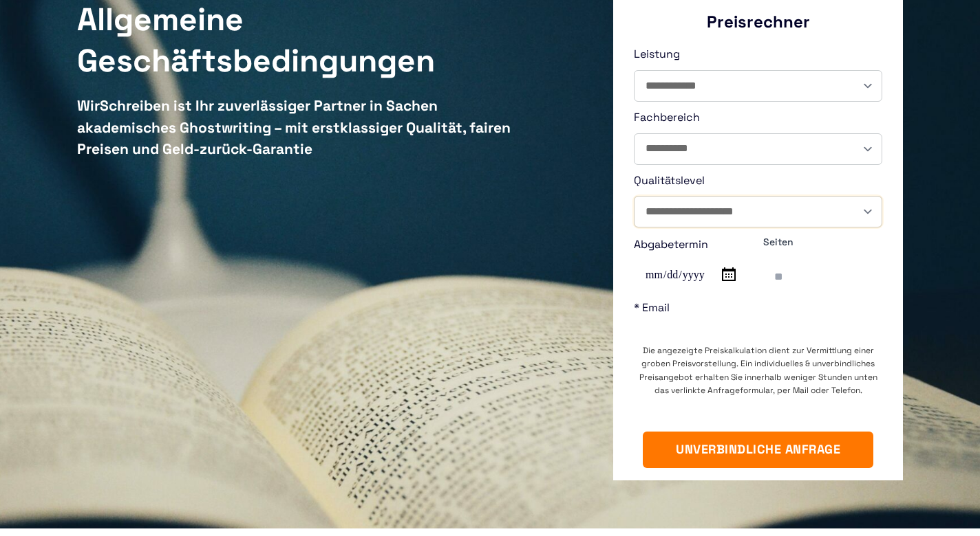 Image resolution: width=980 pixels, height=536 pixels. Describe the element at coordinates (757, 150) in the screenshot. I see `select: Fachbereich` at that location.